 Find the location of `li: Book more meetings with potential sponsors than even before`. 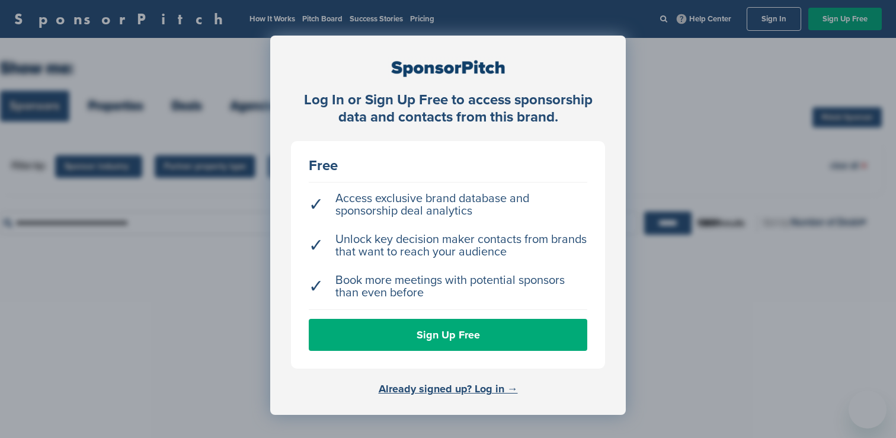

li: Book more meetings with potential sponsors than even before is located at coordinates (448, 287).